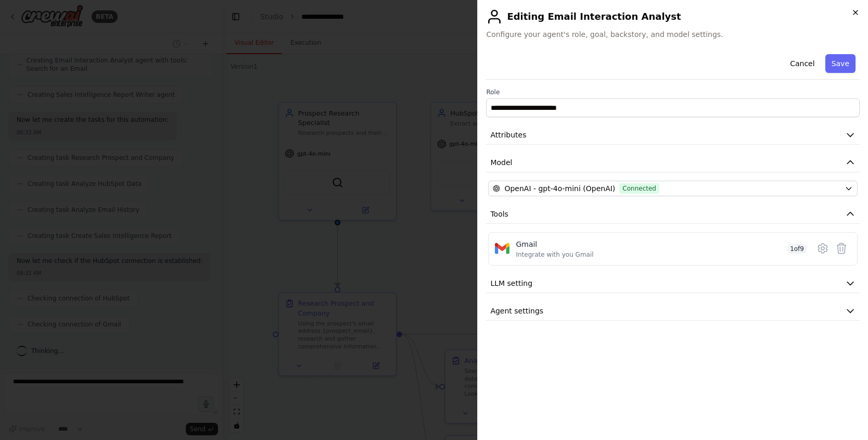 The image size is (868, 440). What do you see at coordinates (502, 249) in the screenshot?
I see `img: Gmail` at bounding box center [502, 249].